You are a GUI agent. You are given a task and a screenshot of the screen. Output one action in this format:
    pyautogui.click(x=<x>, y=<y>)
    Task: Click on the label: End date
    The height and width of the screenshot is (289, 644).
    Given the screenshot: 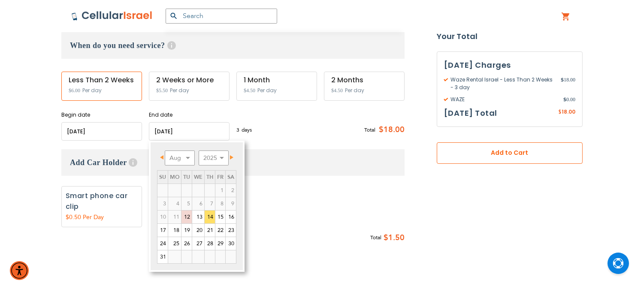 What is the action you would take?
    pyautogui.click(x=189, y=115)
    